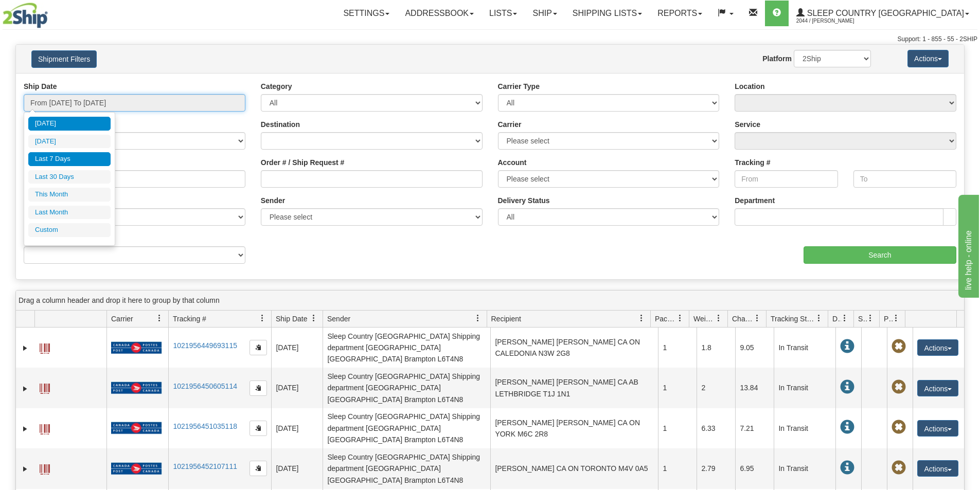 The height and width of the screenshot is (490, 980). Describe the element at coordinates (679, 14) in the screenshot. I see `a: Reports` at that location.